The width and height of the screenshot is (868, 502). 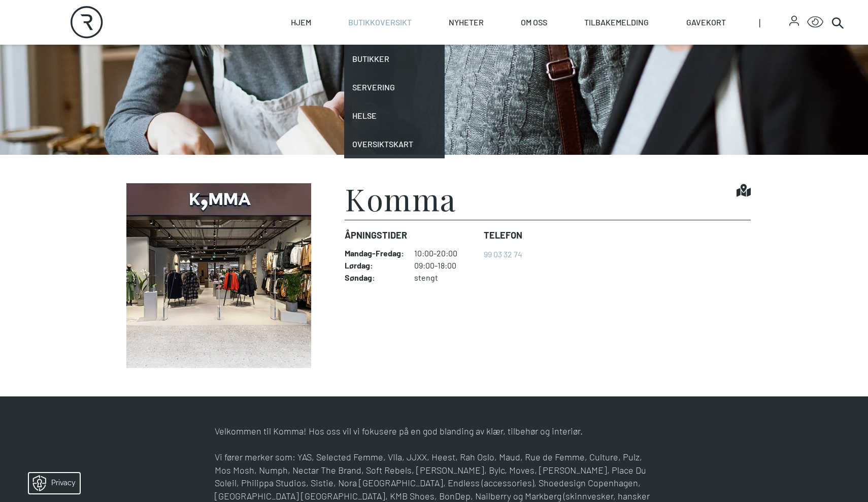 What do you see at coordinates (503, 235) in the screenshot?
I see `dt: Telefon` at bounding box center [503, 235].